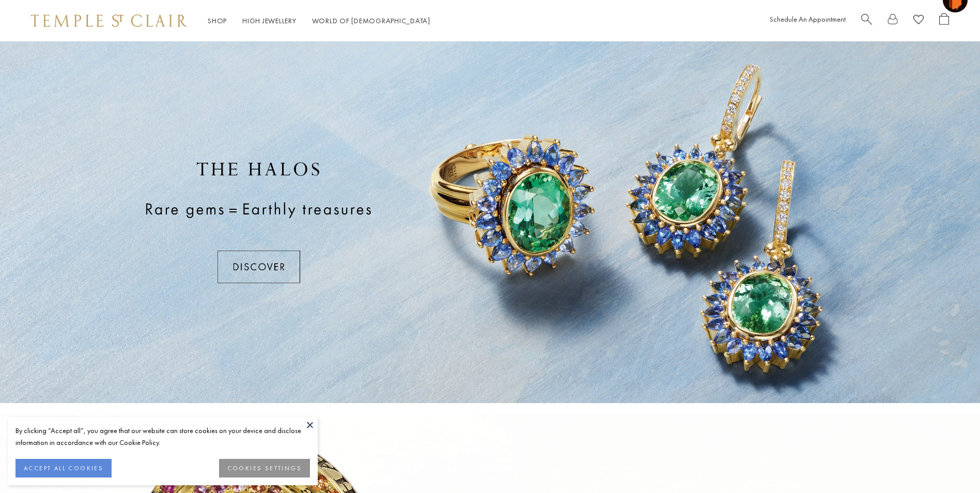  Describe the element at coordinates (318, 21) in the screenshot. I see `nav: Main navigation` at that location.